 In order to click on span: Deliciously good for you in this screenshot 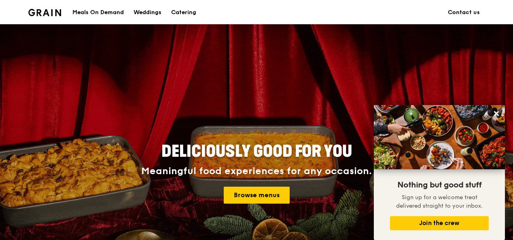, I will do `click(257, 152)`.